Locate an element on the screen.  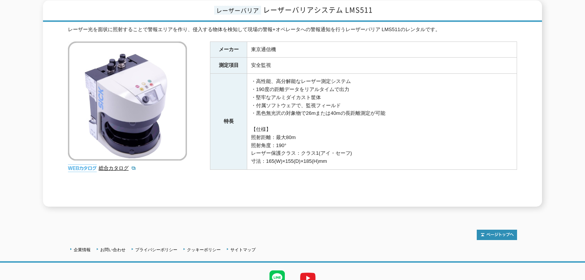
a: お問い合わせ is located at coordinates (113, 250).